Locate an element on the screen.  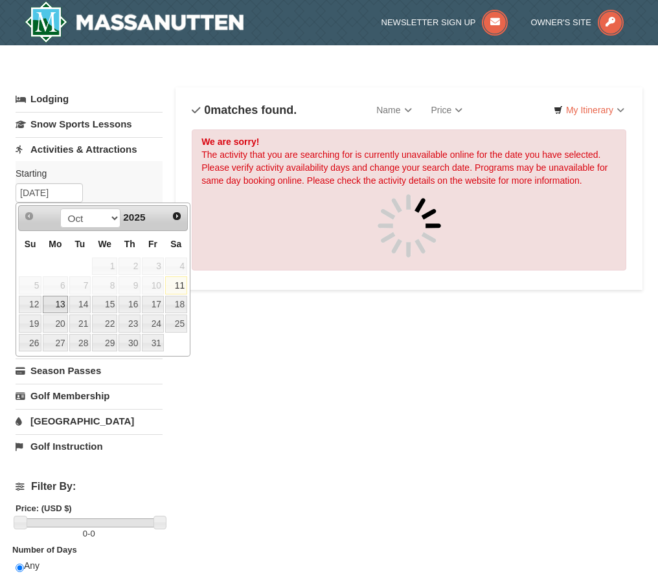
h4: Filter By: is located at coordinates (89, 487).